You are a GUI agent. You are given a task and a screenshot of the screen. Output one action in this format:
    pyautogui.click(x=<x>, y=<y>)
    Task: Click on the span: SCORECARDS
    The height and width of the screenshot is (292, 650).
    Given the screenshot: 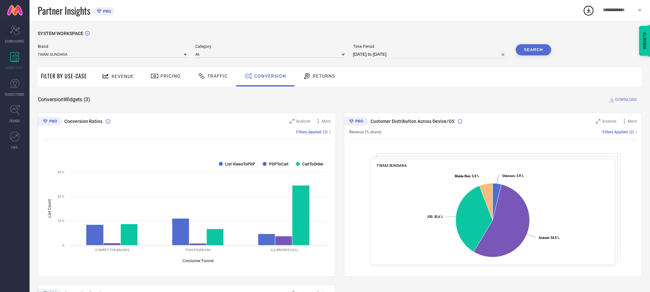 What is the action you would take?
    pyautogui.click(x=15, y=41)
    